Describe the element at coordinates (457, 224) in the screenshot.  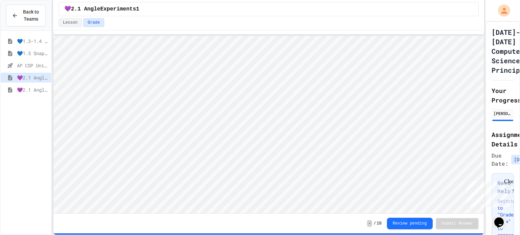
I see `span: Submit Answer` at that location.